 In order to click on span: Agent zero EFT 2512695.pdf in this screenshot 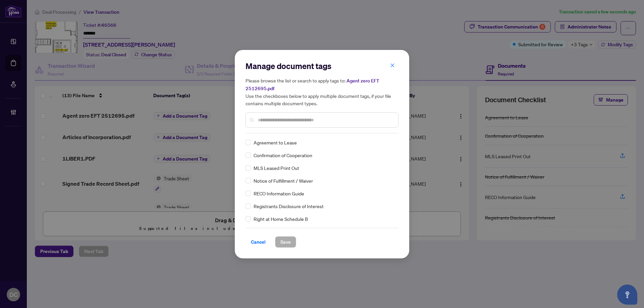, I will do `click(312, 85)`.